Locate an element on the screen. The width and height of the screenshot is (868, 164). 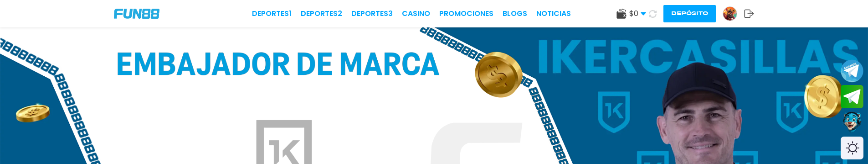
a: Deportes1 is located at coordinates (272, 14).